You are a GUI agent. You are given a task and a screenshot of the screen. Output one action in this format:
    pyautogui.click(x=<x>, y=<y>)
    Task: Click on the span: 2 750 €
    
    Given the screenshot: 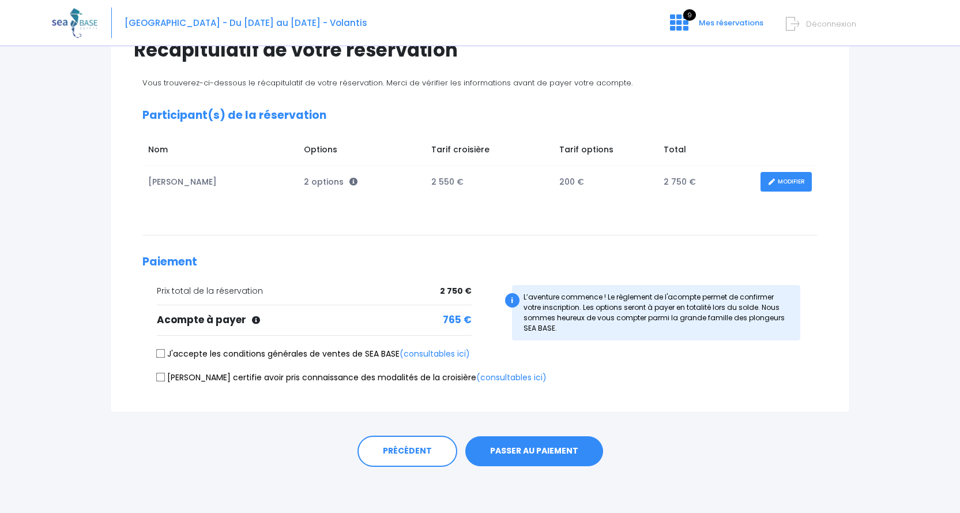 What is the action you would take?
    pyautogui.click(x=455, y=291)
    